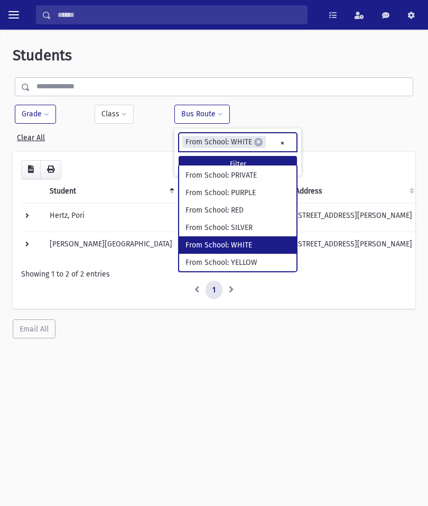 The image size is (428, 506). I want to click on button: Filter, so click(238, 163).